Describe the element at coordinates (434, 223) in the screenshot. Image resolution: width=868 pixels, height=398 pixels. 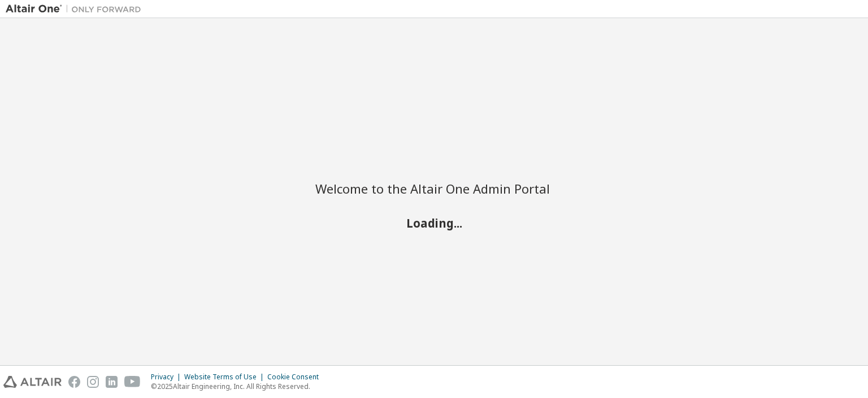
I see `h2: Loading...` at that location.